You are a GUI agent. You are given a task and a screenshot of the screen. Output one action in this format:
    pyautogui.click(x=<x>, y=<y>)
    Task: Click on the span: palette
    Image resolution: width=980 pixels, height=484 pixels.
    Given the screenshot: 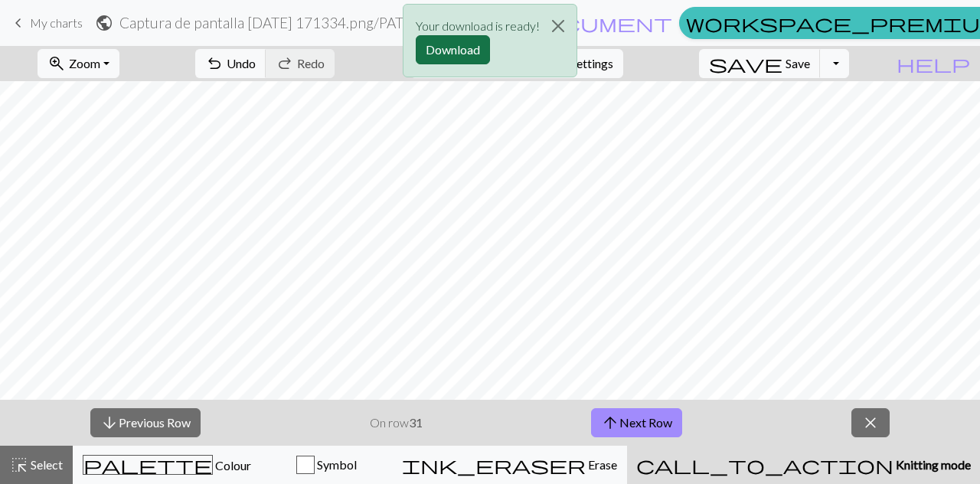 What is the action you would take?
    pyautogui.click(x=148, y=464)
    